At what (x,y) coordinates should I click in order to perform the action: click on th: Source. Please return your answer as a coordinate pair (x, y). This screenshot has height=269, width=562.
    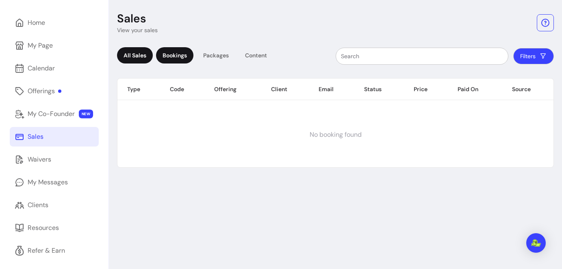
    Looking at the image, I should click on (528, 89).